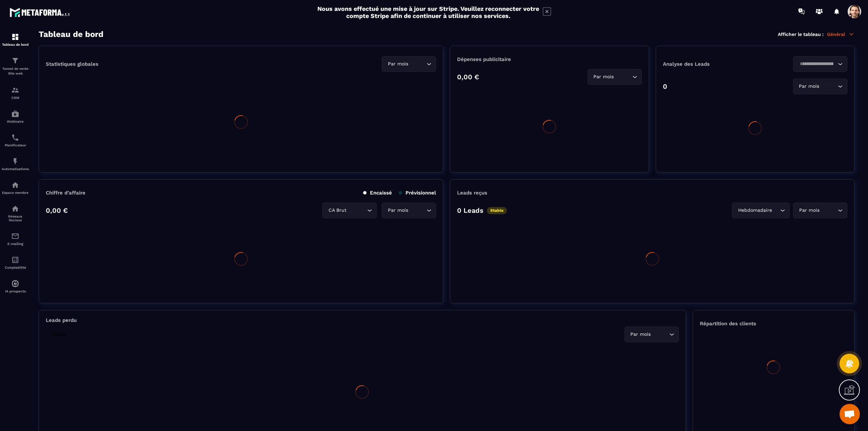 This screenshot has width=868, height=431. I want to click on p: Répartition des clients, so click(773, 323).